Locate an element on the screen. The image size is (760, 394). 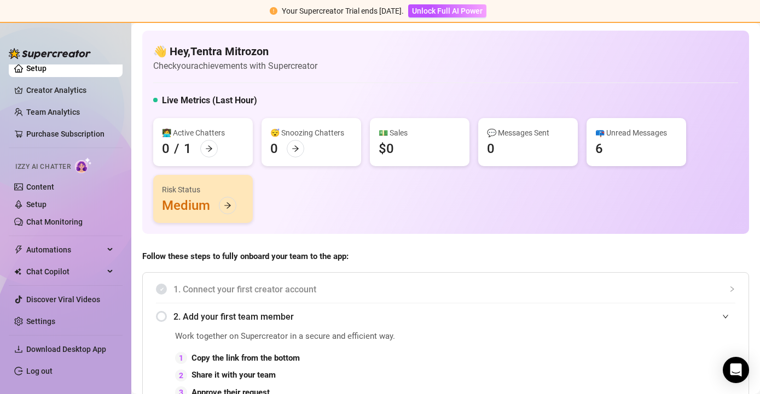
span: expanded is located at coordinates (725, 317).